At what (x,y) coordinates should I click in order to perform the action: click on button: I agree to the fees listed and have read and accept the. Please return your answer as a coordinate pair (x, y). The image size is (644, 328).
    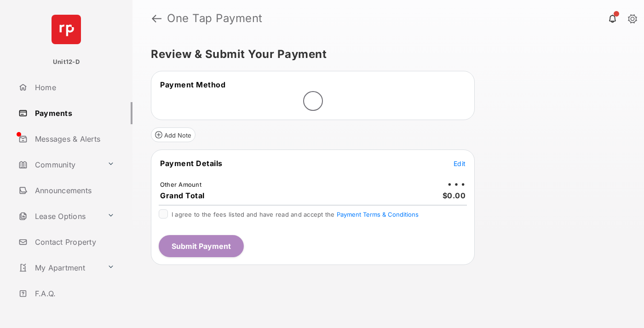
    Looking at the image, I should click on (378, 215).